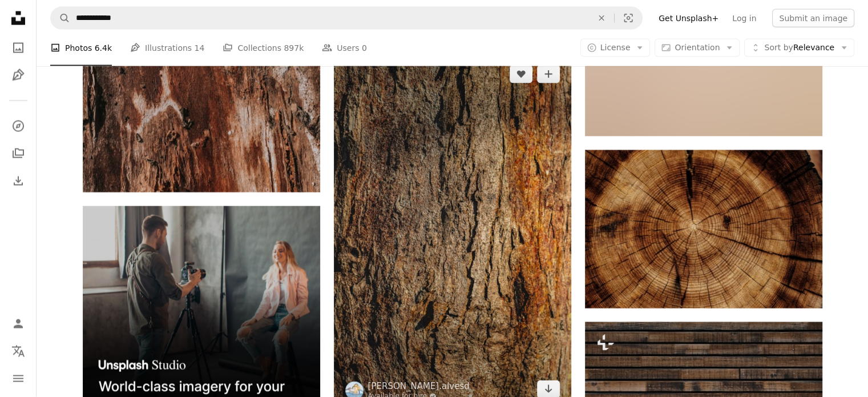 The width and height of the screenshot is (868, 397). What do you see at coordinates (19, 181) in the screenshot?
I see `a: Download History` at bounding box center [19, 181].